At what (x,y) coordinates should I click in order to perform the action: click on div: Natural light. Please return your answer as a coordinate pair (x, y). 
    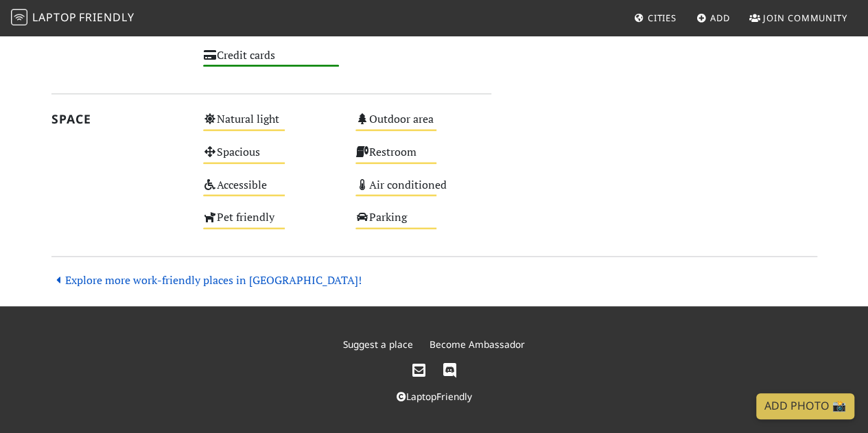
    Looking at the image, I should click on (272, 126).